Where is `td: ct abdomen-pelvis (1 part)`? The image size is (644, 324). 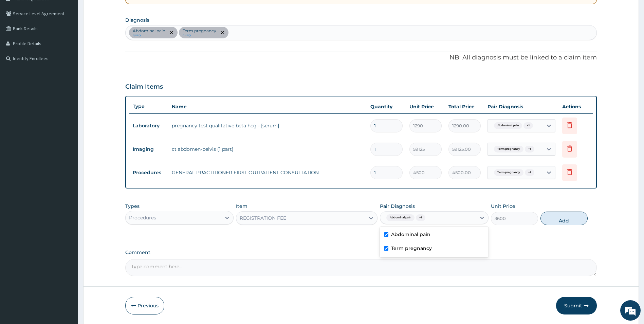
td: ct abdomen-pelvis (1 part) is located at coordinates (268, 149).